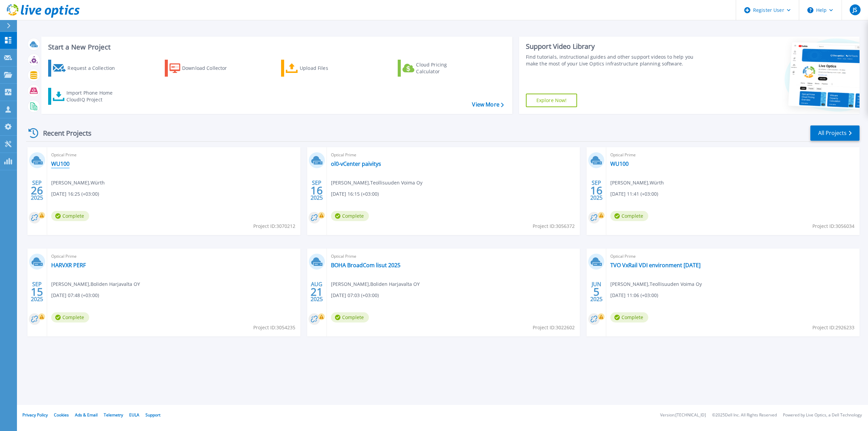 This screenshot has width=868, height=431. Describe the element at coordinates (86, 68) in the screenshot. I see `a: Request a Collection` at that location.